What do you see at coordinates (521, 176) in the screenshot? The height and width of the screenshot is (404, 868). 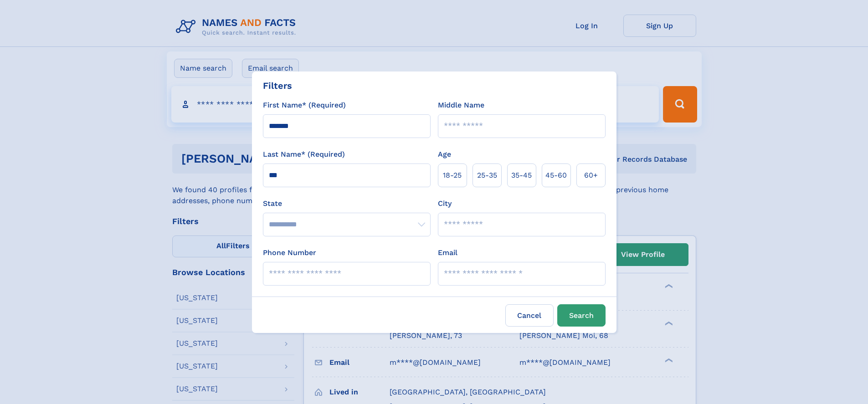 I see `span: 35‑45` at bounding box center [521, 176].